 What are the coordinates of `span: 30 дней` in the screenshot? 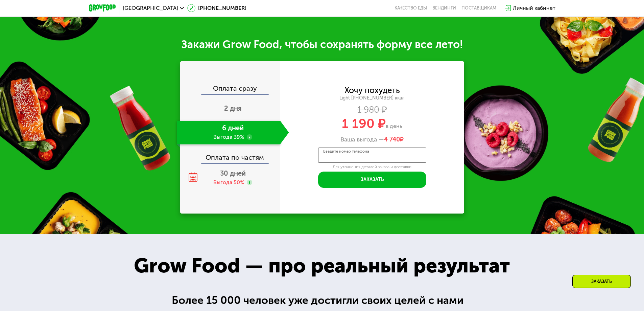 It's located at (233, 173).